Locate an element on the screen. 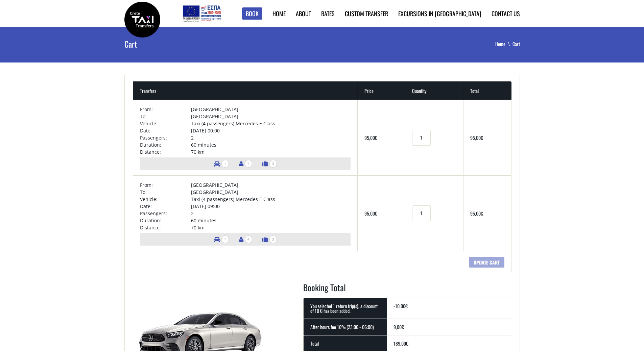  a: Contact us is located at coordinates (506, 13).